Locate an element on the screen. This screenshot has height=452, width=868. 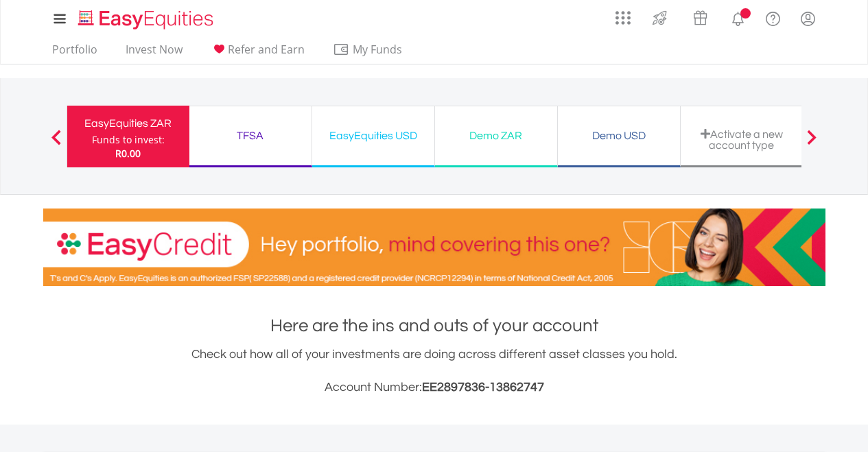
a: My Profile is located at coordinates (807, 19).